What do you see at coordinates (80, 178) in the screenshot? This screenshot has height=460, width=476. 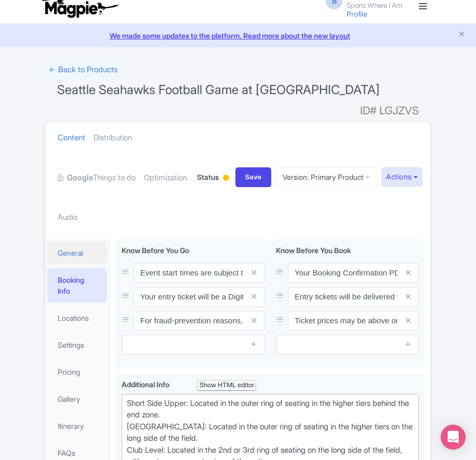 I see `strong: Google` at bounding box center [80, 178].